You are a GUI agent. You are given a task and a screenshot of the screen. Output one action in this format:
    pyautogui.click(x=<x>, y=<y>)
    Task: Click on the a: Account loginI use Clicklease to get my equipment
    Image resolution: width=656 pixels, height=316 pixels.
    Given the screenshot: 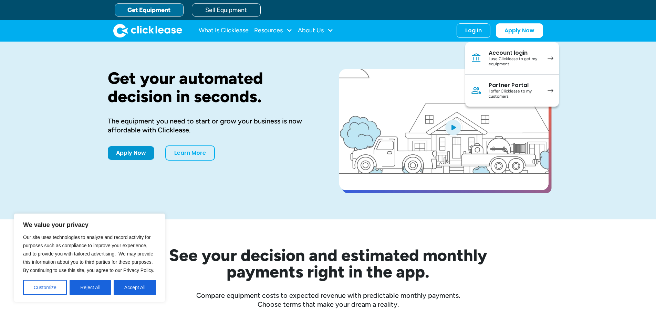 What is the action you would take?
    pyautogui.click(x=512, y=59)
    